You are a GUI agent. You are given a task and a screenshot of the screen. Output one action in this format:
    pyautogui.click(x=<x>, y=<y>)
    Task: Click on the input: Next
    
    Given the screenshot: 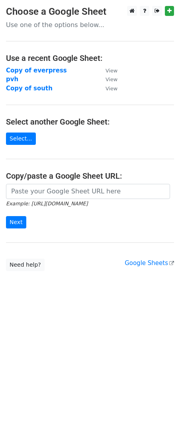 What is the action you would take?
    pyautogui.click(x=16, y=222)
    